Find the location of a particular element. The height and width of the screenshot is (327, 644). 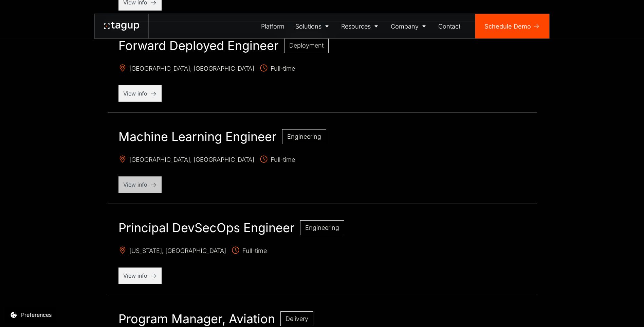

a: Resources is located at coordinates (361, 26).